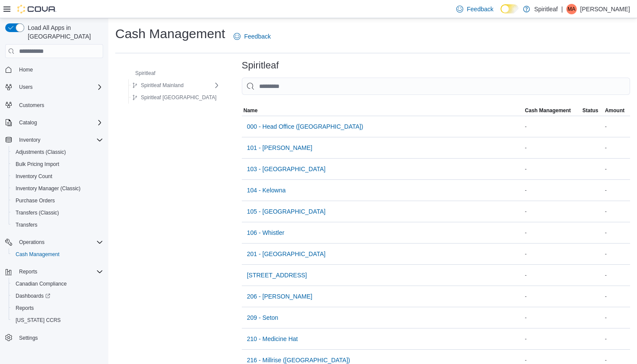 Image resolution: width=637 pixels, height=364 pixels. Describe the element at coordinates (41, 284) in the screenshot. I see `span: Canadian Compliance` at that location.